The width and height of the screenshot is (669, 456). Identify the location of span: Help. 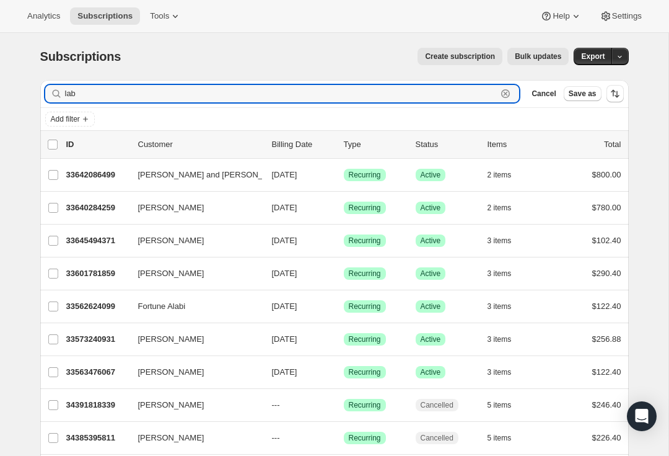
(561, 16).